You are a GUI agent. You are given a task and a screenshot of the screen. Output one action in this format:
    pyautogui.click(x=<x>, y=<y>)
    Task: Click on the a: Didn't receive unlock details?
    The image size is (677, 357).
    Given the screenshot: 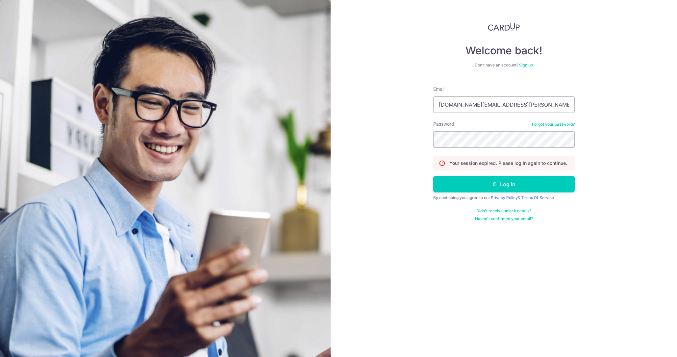 What is the action you would take?
    pyautogui.click(x=504, y=211)
    